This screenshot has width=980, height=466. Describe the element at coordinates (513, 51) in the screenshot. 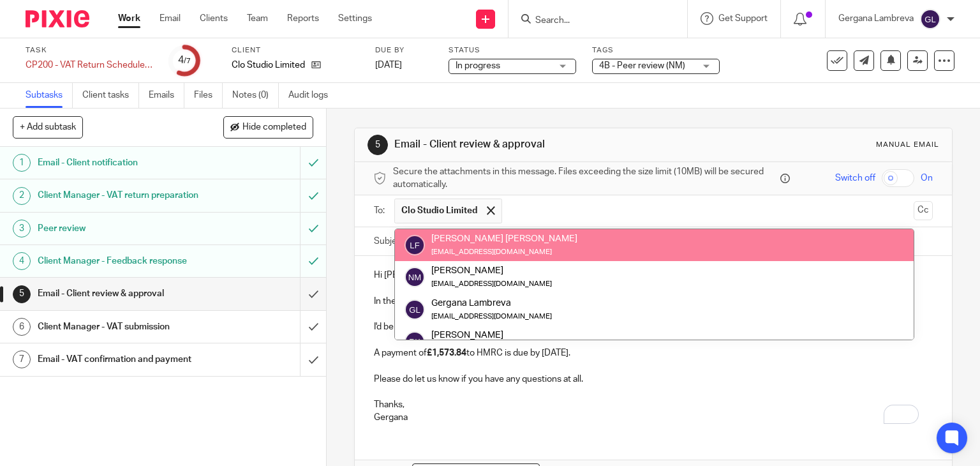

I see `label: Status` at that location.